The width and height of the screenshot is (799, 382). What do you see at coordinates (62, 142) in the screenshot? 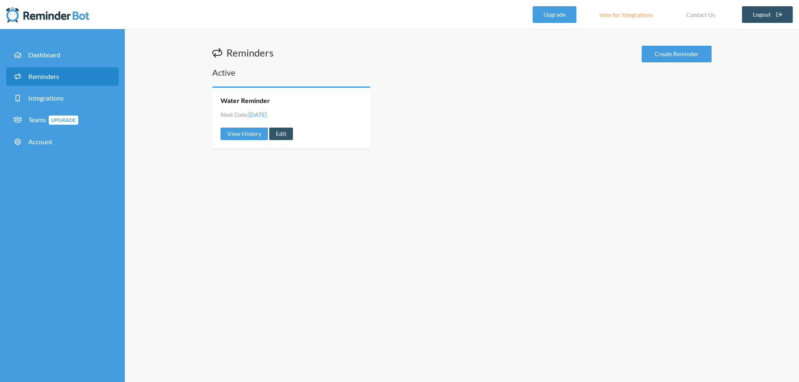
I see `a: Account` at bounding box center [62, 142].